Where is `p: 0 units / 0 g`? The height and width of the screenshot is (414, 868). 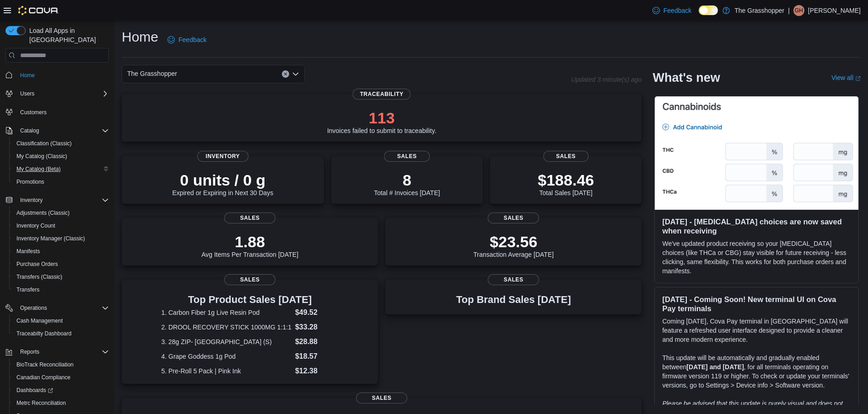 p: 0 units / 0 g is located at coordinates (223, 180).